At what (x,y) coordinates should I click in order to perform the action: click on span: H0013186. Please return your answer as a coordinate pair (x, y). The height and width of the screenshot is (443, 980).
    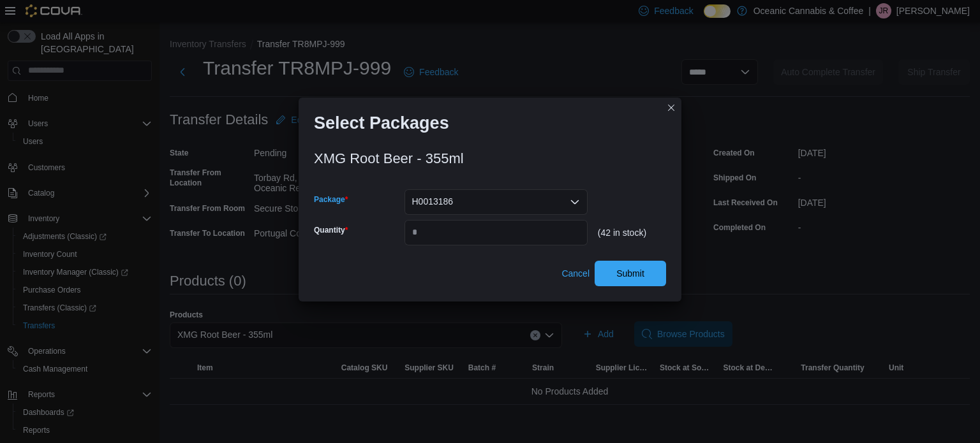
    Looking at the image, I should click on (432, 201).